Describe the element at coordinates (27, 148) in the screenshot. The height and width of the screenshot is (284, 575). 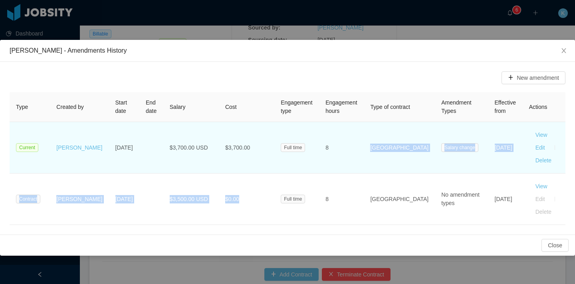
I see `span: Current` at that location.